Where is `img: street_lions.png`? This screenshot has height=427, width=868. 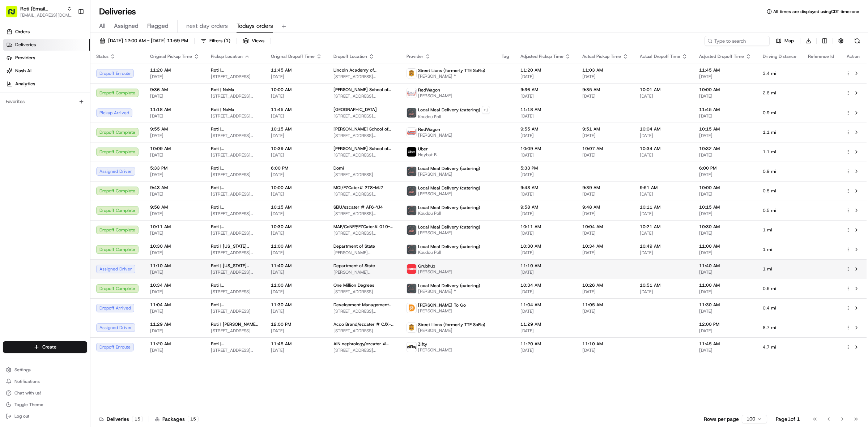
img: street_lions.png is located at coordinates (412, 74).